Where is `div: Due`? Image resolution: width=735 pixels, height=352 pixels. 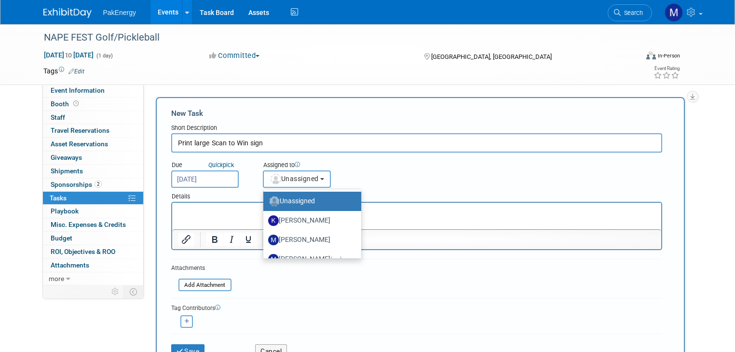 div: Due is located at coordinates (210, 165).